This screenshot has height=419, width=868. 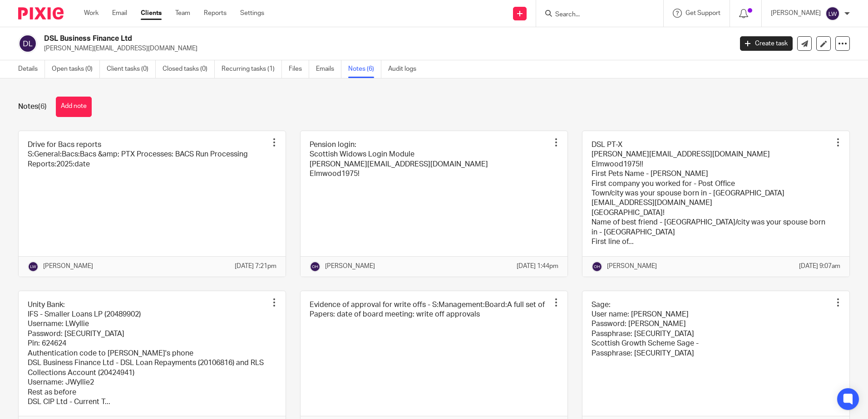 What do you see at coordinates (131, 69) in the screenshot?
I see `a: Client tasks (0)` at bounding box center [131, 69].